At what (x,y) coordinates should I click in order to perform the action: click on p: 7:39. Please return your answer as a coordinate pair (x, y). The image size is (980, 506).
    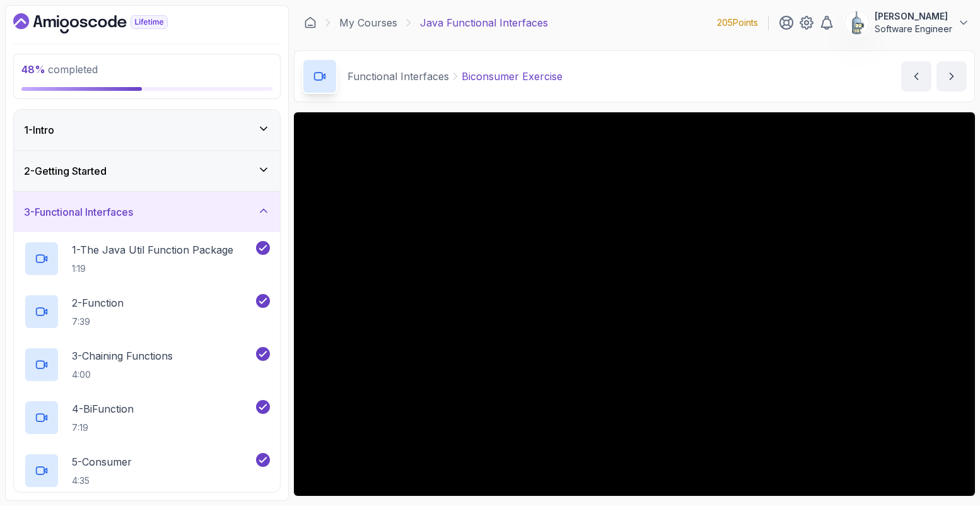
    Looking at the image, I should click on (98, 321).